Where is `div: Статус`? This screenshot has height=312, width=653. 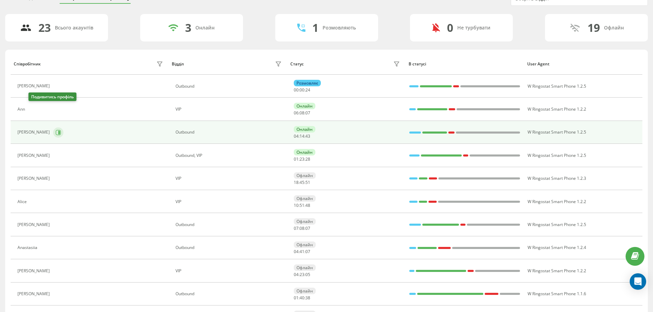
div: Статус is located at coordinates (297, 64).